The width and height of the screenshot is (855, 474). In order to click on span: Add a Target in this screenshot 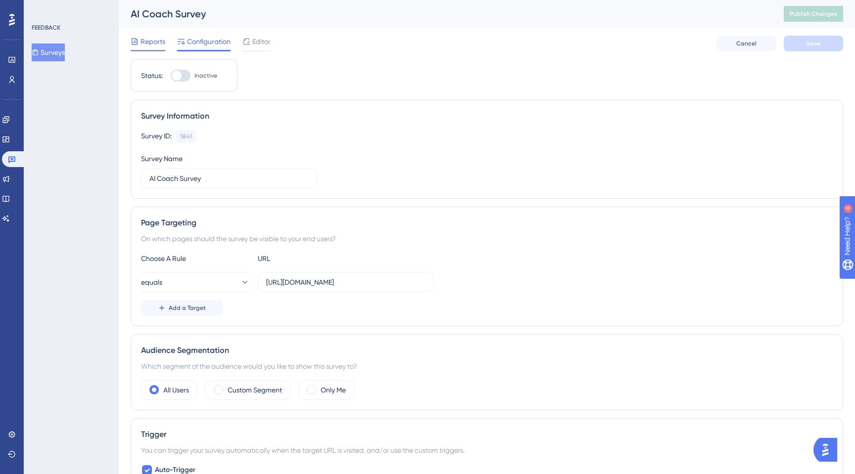, I will do `click(187, 308)`.